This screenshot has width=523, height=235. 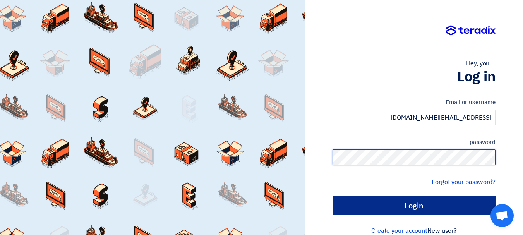 What do you see at coordinates (463, 182) in the screenshot?
I see `a: Forgot your password?` at bounding box center [463, 182].